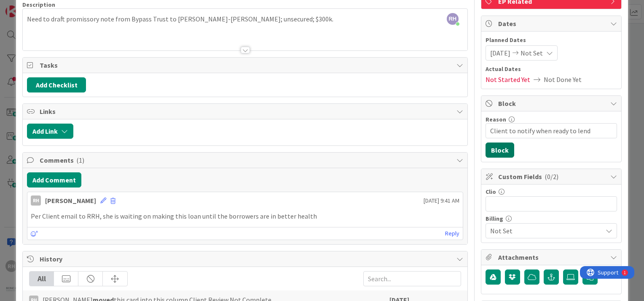 The height and width of the screenshot is (301, 644). I want to click on button: Add Checklist, so click(57, 85).